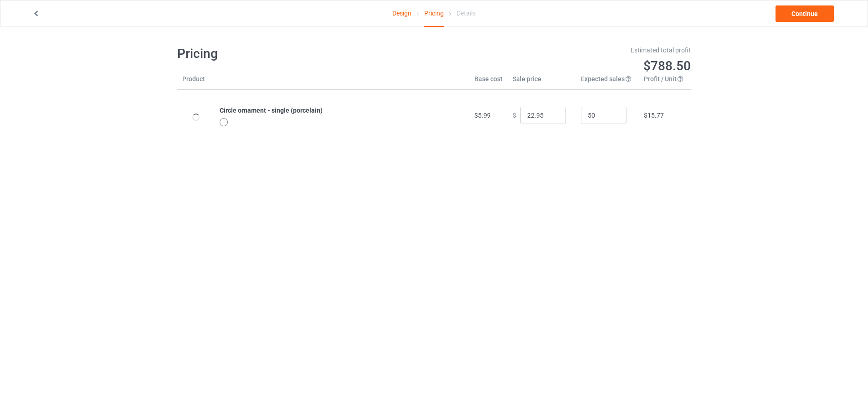 The height and width of the screenshot is (419, 868). Describe the element at coordinates (302, 54) in the screenshot. I see `h1: Pricing` at that location.